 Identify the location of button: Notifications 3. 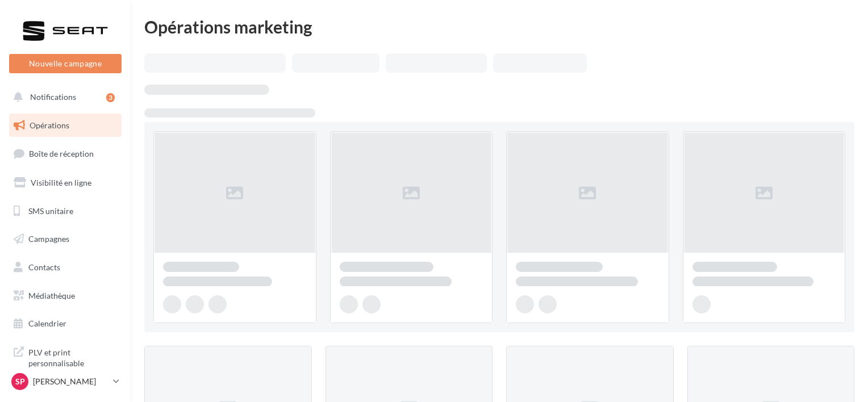
(63, 97).